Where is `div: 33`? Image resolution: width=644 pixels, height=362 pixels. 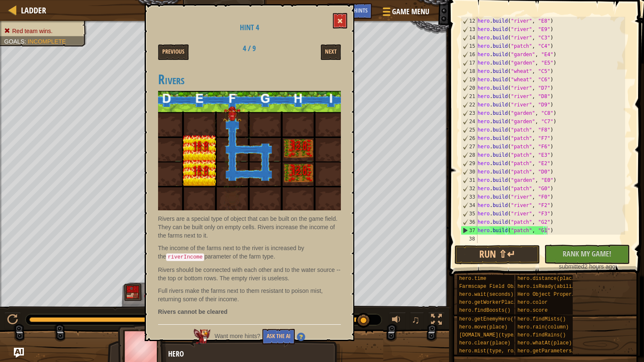
div: 33 is located at coordinates (469, 197).